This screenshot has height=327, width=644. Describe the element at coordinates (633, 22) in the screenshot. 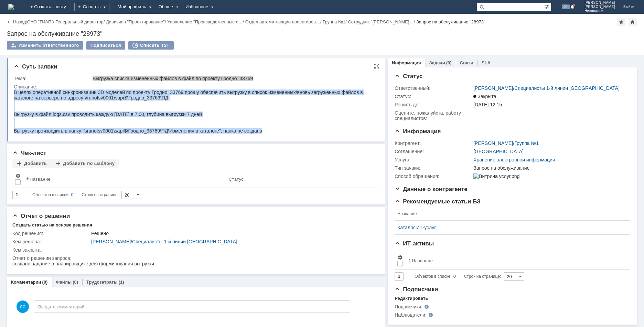

I see `div: Сделать домашней страницей` at that location.